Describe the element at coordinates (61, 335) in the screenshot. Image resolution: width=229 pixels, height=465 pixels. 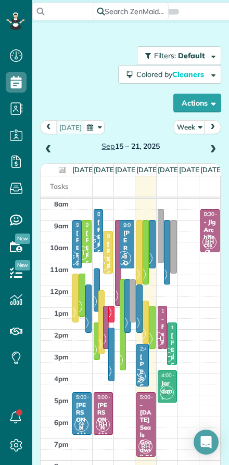
I see `span: 2pm` at that location.